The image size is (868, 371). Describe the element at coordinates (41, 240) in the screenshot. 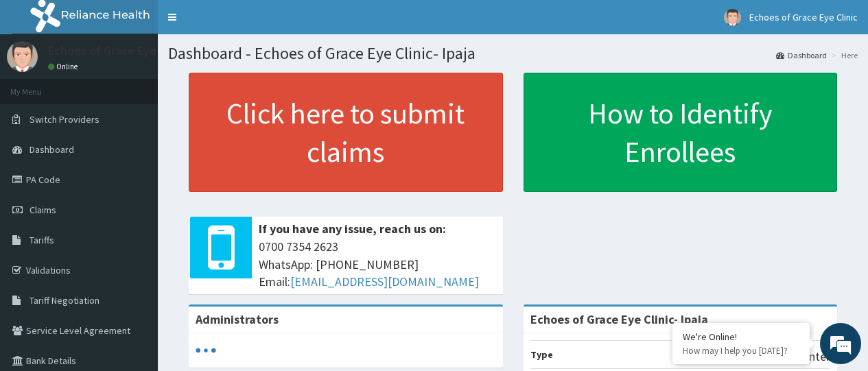

I see `span: Tariffs` at that location.